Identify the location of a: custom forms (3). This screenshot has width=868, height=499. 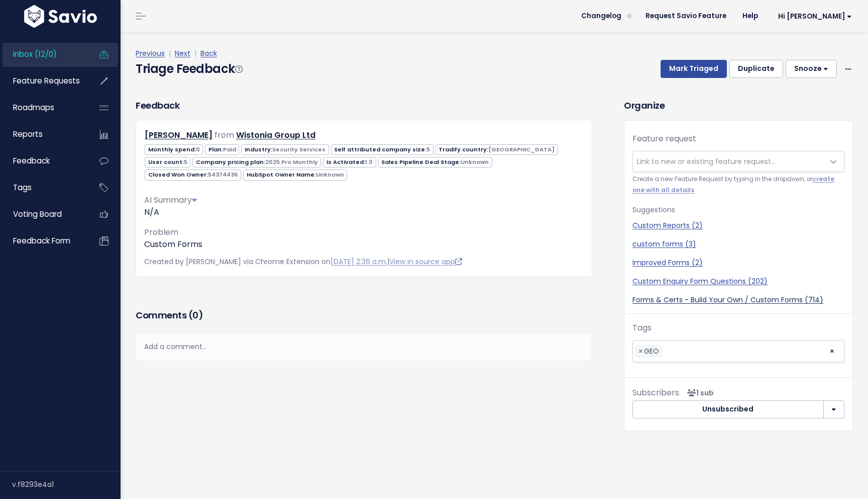
(739, 244).